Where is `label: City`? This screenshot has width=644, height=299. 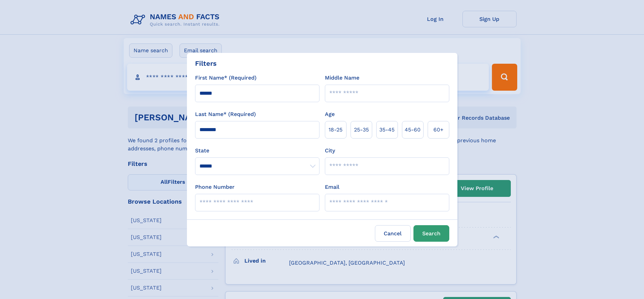
label: City is located at coordinates (330, 151).